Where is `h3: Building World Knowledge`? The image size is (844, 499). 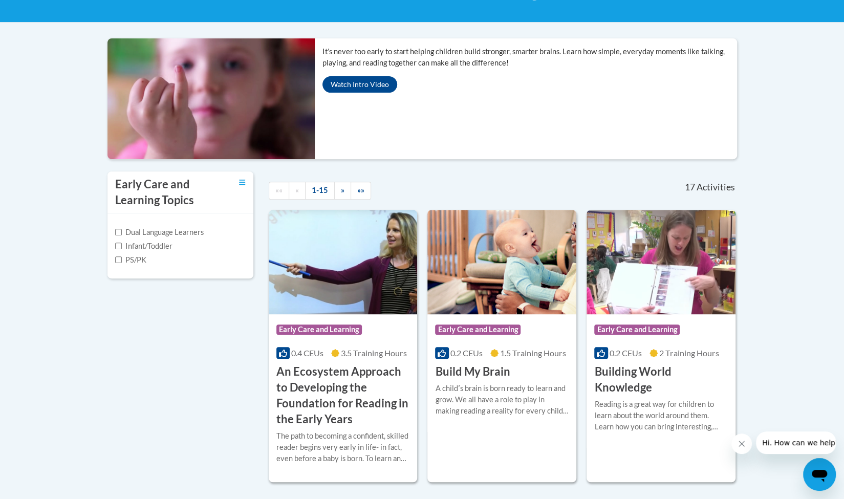
h3: Building World Knowledge is located at coordinates (661, 380).